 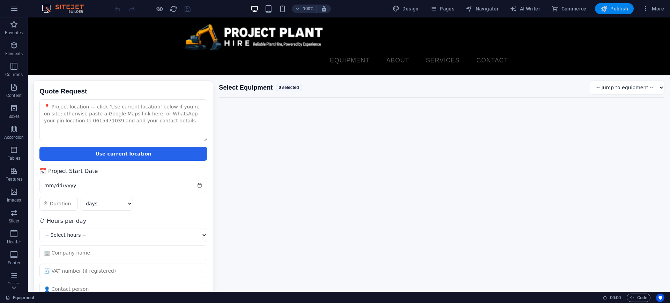 What do you see at coordinates (660, 298) in the screenshot?
I see `button: Usercentrics` at bounding box center [660, 298].